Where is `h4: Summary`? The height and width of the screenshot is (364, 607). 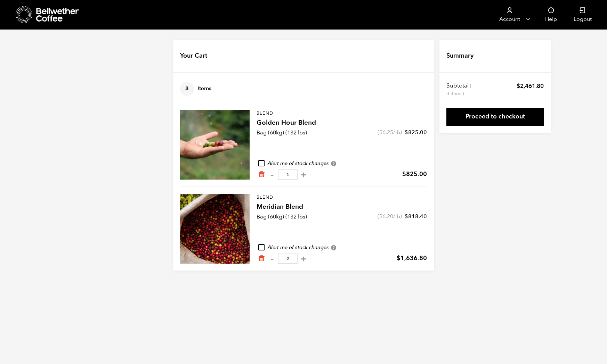 h4: Summary is located at coordinates (460, 56).